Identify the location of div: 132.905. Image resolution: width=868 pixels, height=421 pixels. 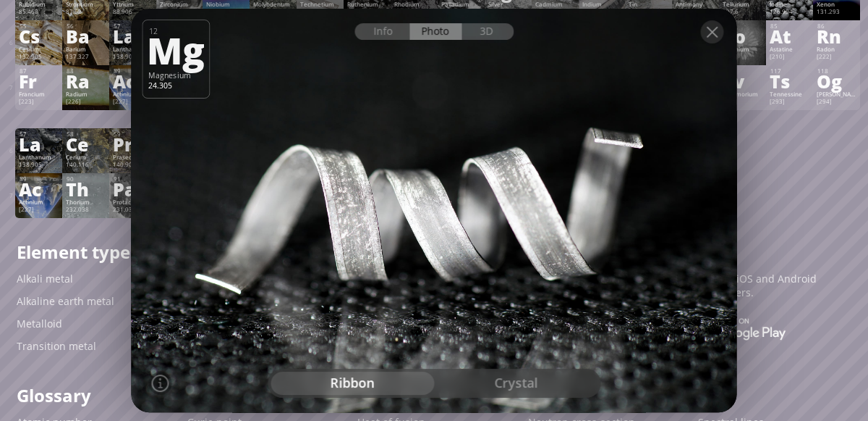
(38, 57).